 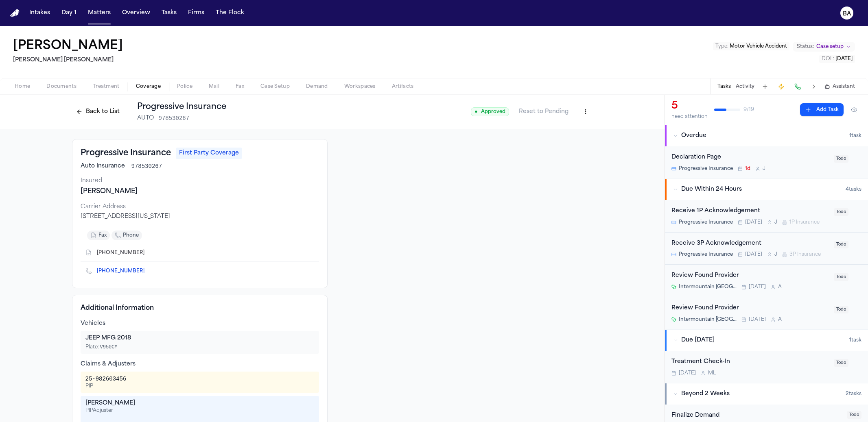 What do you see at coordinates (127, 236) in the screenshot?
I see `button: phone` at bounding box center [127, 236].